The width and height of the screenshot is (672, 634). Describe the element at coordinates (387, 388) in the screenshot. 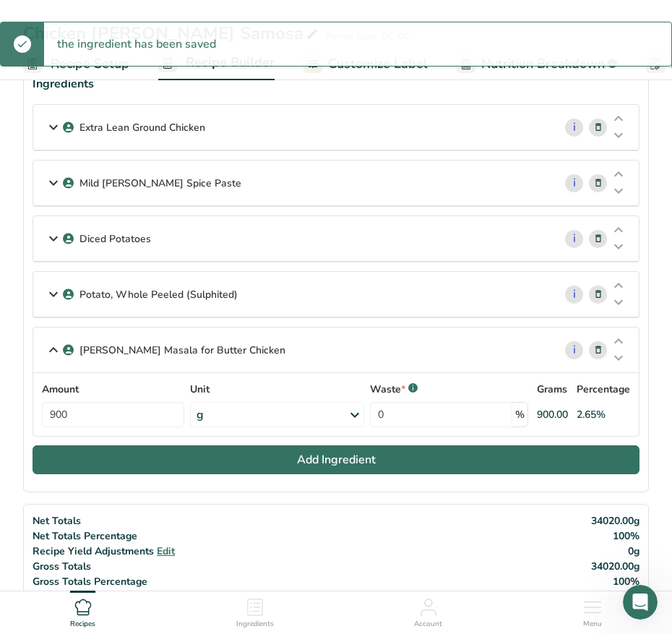

I see `p: Waste` at that location.